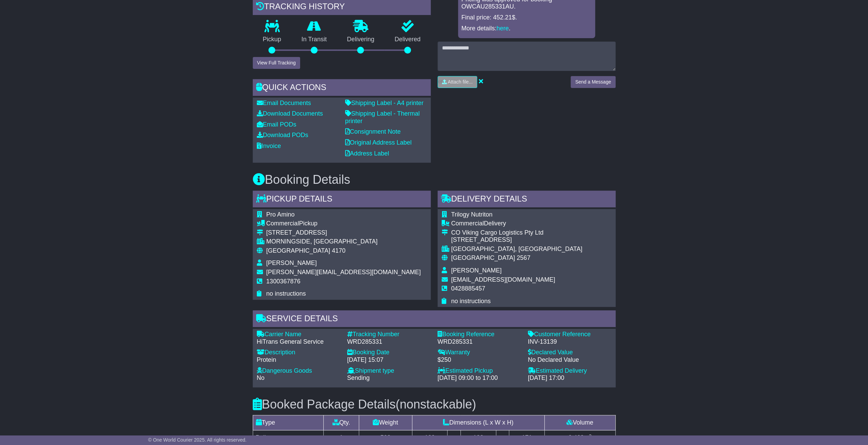  What do you see at coordinates (434, 405) in the screenshot?
I see `h3: Booked Package Details` at bounding box center [434, 405].